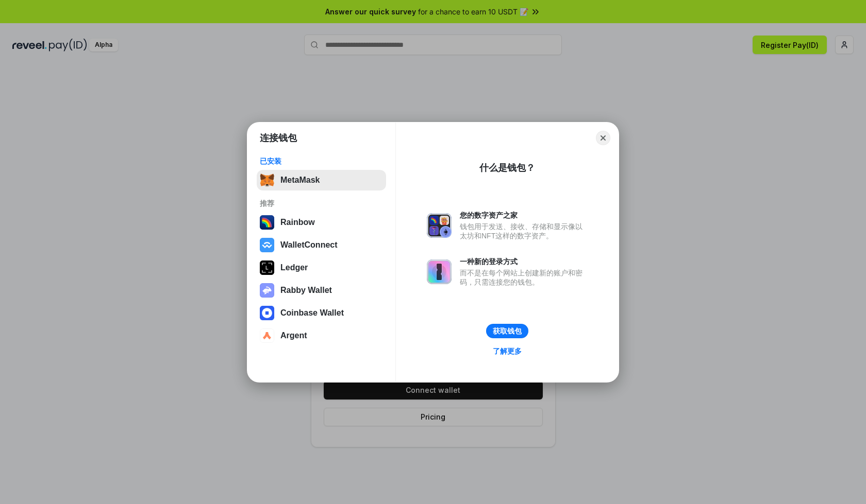  Describe the element at coordinates (524, 232) in the screenshot. I see `div: 钱包用于发送、接收、存储和显示像以太坊和NFT这样的数字资产。` at that location.